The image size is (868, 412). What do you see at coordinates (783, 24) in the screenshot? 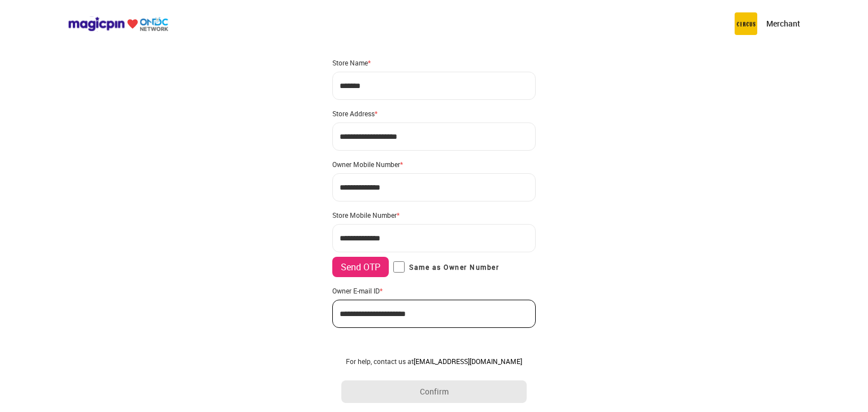
I see `p: Merchant` at bounding box center [783, 24].